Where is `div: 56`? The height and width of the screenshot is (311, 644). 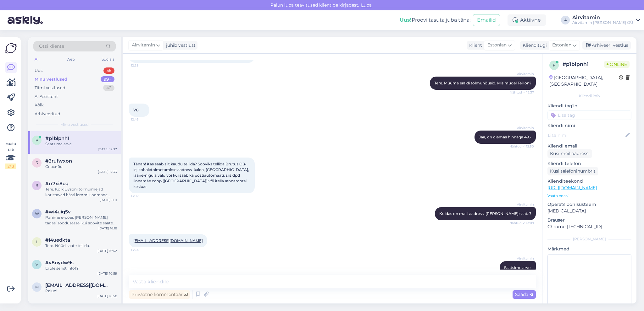
div: 56 is located at coordinates (108, 71).